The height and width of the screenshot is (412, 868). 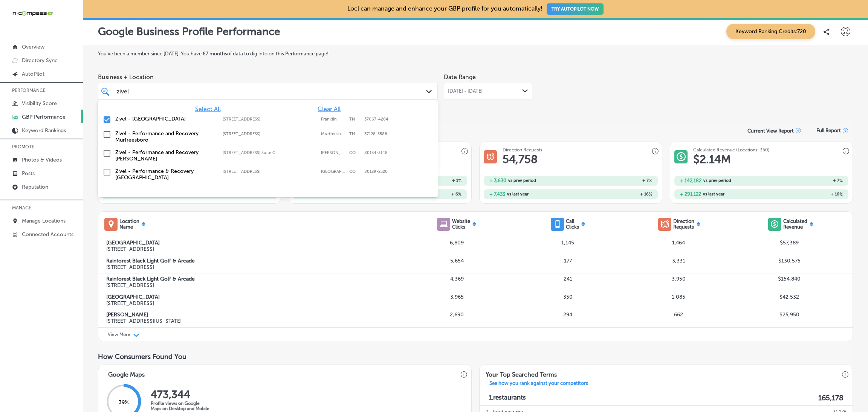 What do you see at coordinates (508, 398) in the screenshot?
I see `p: 1. restaurants` at bounding box center [508, 398].